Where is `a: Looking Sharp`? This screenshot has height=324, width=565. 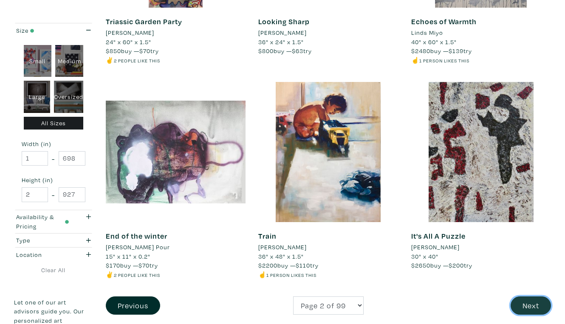
a: Looking Sharp is located at coordinates (284, 21).